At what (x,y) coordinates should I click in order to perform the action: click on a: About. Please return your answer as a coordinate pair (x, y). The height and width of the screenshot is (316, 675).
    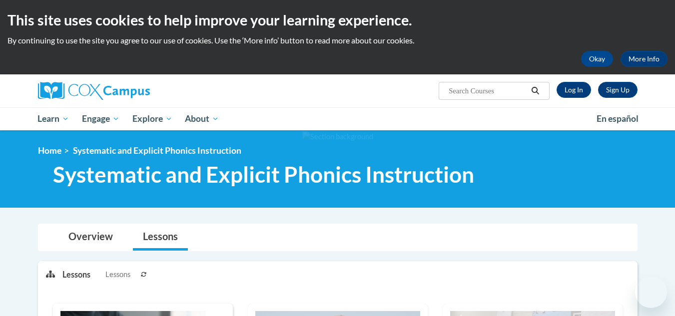
    Looking at the image, I should click on (202, 119).